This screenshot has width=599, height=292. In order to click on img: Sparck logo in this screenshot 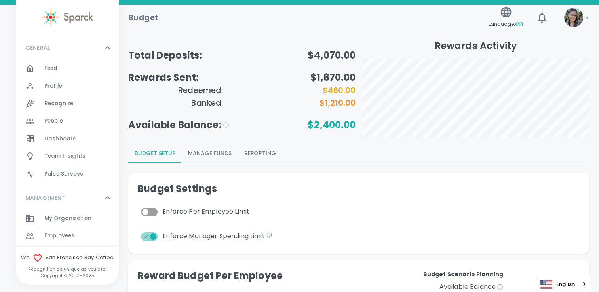, I will do `click(67, 17)`.